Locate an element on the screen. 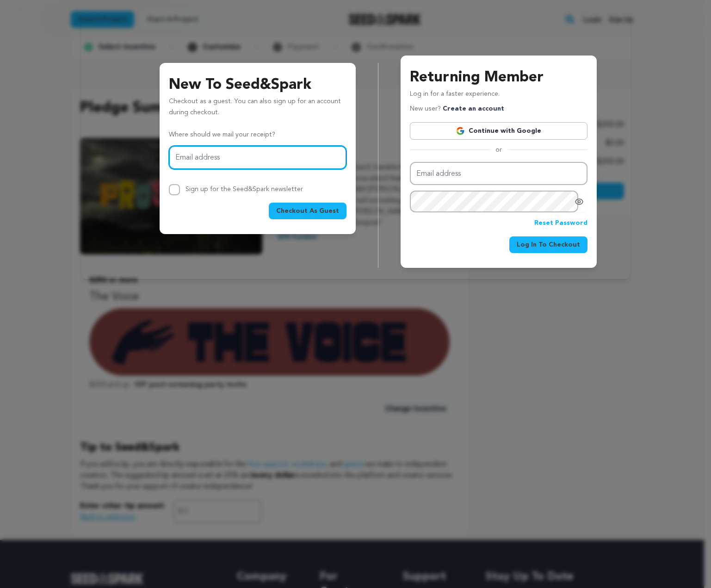  p: Where should we mail your receipt? is located at coordinates (258, 135).